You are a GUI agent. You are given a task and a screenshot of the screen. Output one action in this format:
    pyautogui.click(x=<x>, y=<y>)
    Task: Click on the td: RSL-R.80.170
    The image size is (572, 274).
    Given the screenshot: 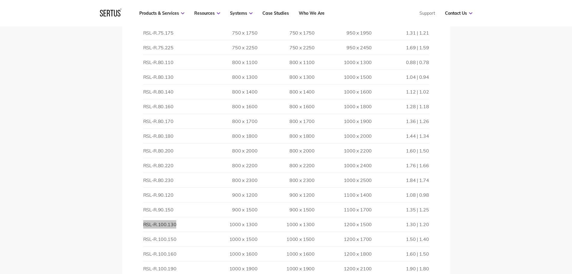 What is the action you would take?
    pyautogui.click(x=172, y=121)
    